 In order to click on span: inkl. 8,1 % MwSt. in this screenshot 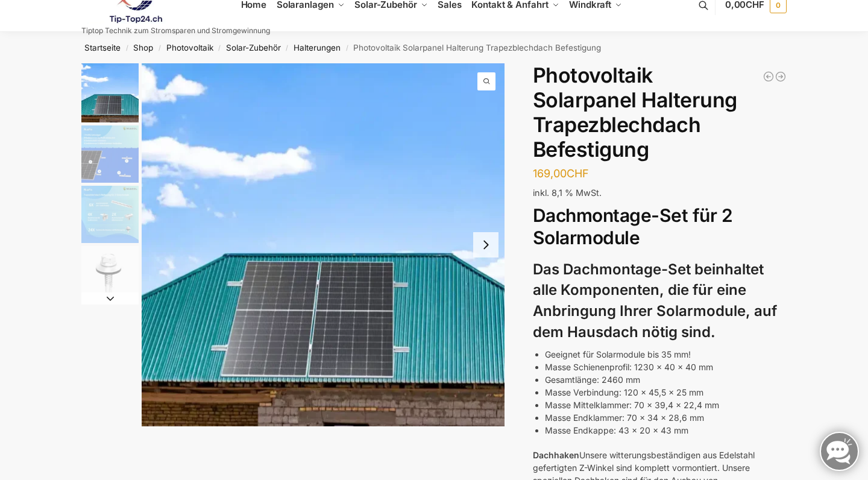, I will do `click(567, 193)`.